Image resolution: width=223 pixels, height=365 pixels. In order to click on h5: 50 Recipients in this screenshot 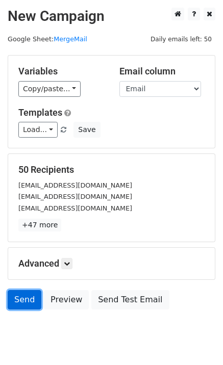, I will do `click(111, 170)`.